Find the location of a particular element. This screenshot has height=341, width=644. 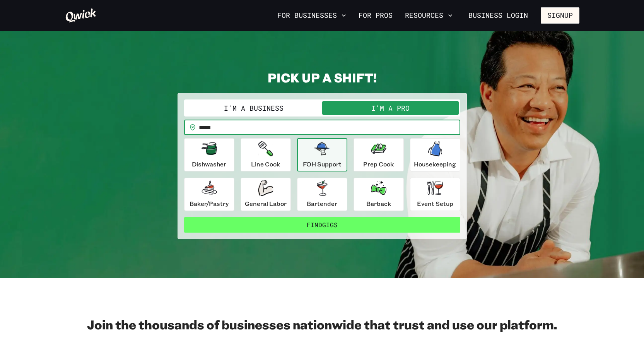

button: Housekeeping is located at coordinates (435, 155).